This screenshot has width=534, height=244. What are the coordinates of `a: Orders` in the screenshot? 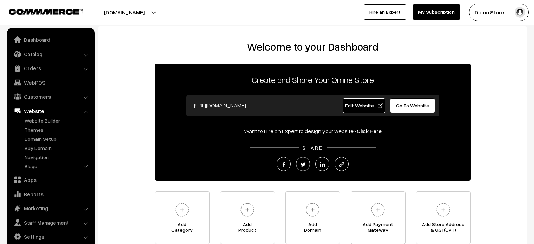 It's located at (51, 68).